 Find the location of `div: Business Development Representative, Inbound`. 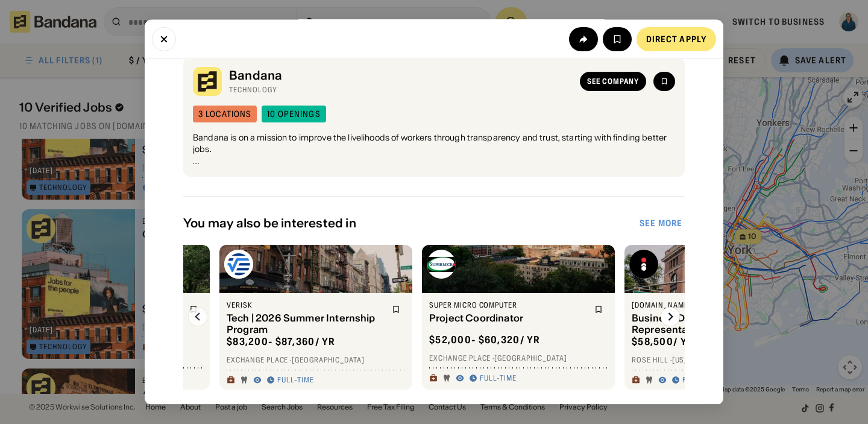

div: Business Development Representative, Inbound is located at coordinates (711, 324).